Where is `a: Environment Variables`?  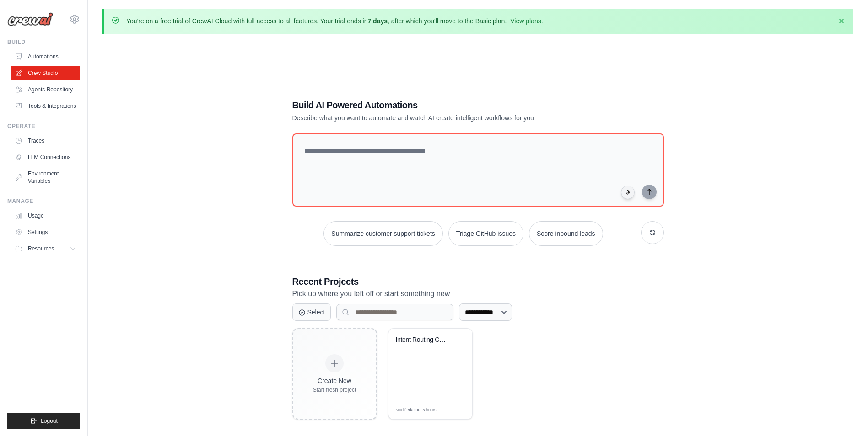
a: Environment Variables is located at coordinates (45, 177).